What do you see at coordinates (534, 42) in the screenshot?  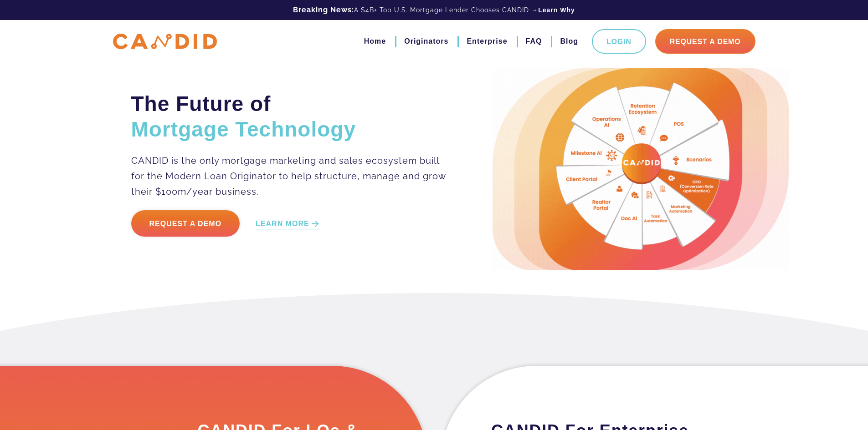 I see `a: FAQ` at bounding box center [534, 42].